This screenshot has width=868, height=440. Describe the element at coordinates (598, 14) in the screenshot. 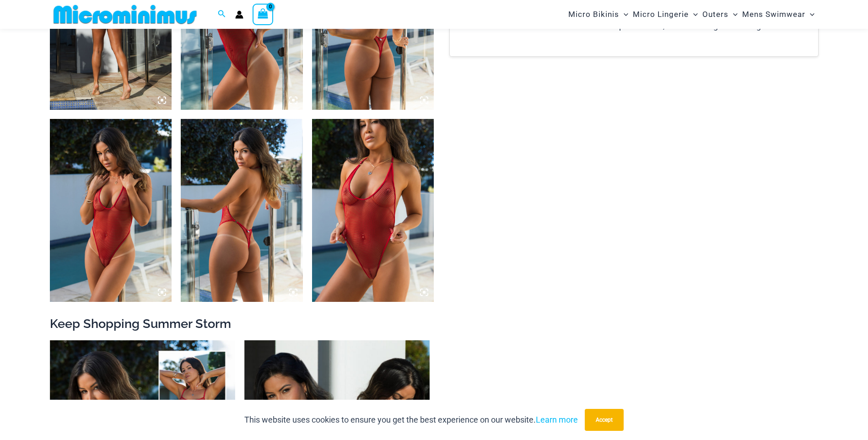

I see `a: Micro BikinisMenu ToggleMenu Toggle` at that location.